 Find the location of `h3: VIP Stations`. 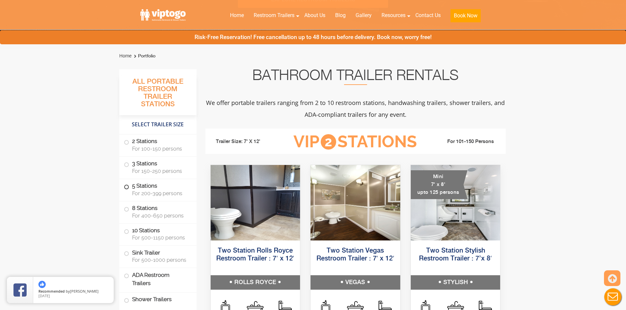

h3: VIP Stations is located at coordinates (355, 142).